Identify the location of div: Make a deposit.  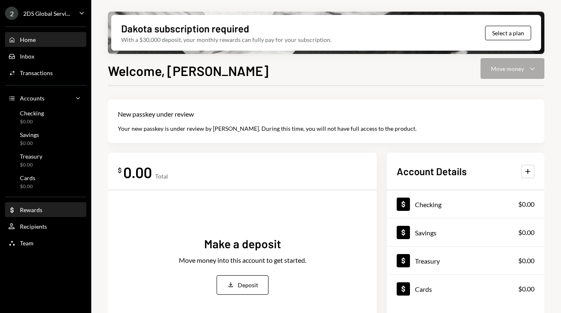
(242, 243).